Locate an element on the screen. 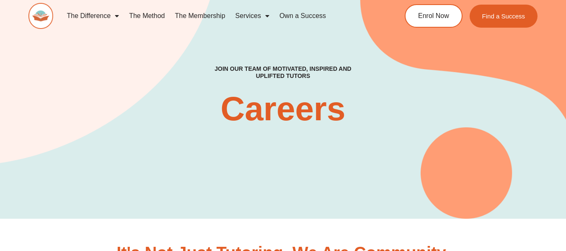 Image resolution: width=566 pixels, height=251 pixels. h4: Join our team of motivated, inspired and uplifted tutors​ is located at coordinates (283, 72).